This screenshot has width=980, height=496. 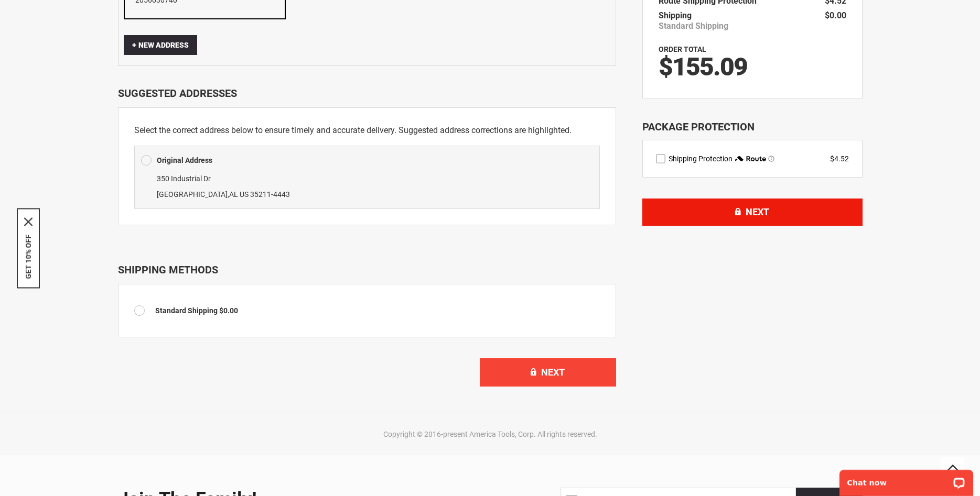 I want to click on div: Suggested Addresses, so click(x=367, y=93).